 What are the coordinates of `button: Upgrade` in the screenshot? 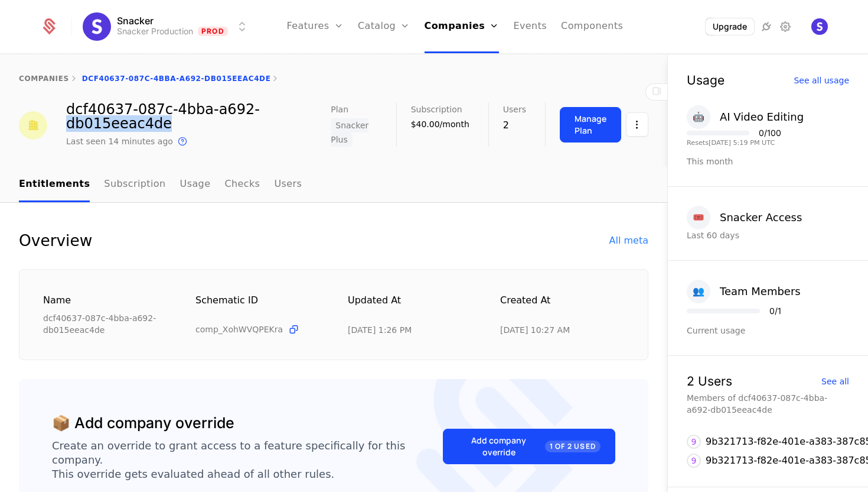 It's located at (730, 26).